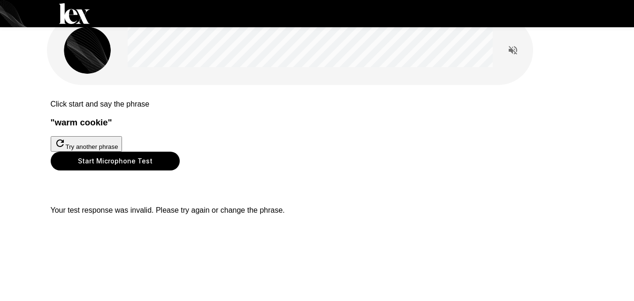 The width and height of the screenshot is (634, 301). I want to click on p: Click start and say the phrase, so click(317, 104).